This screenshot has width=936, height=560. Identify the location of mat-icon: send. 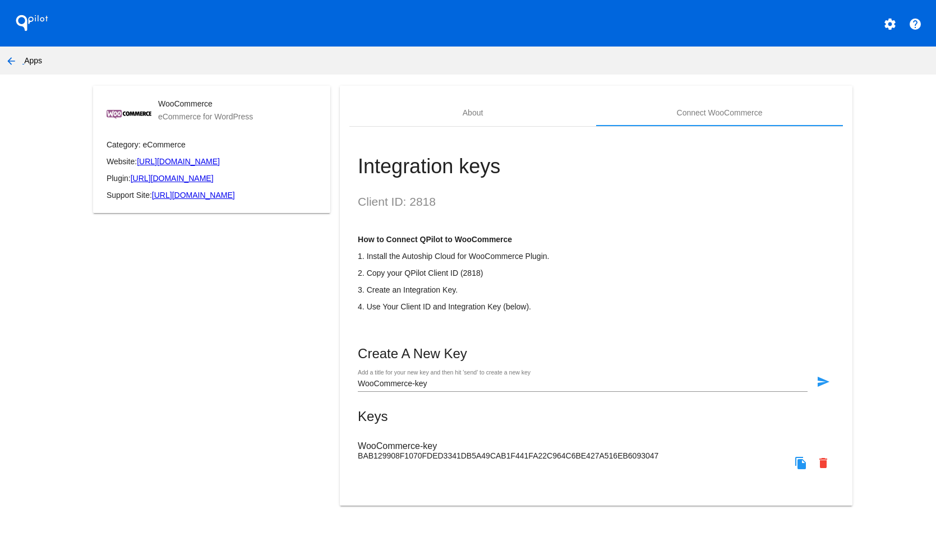
(823, 382).